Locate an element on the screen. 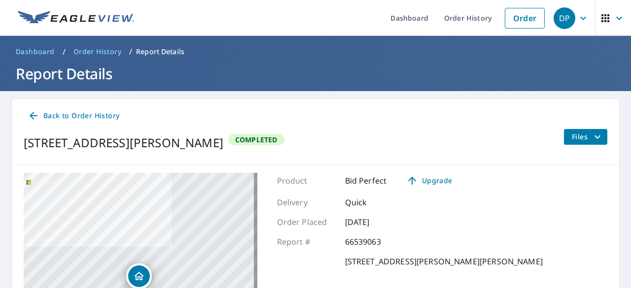 The width and height of the screenshot is (631, 288). a: Back to Order History is located at coordinates (73, 116).